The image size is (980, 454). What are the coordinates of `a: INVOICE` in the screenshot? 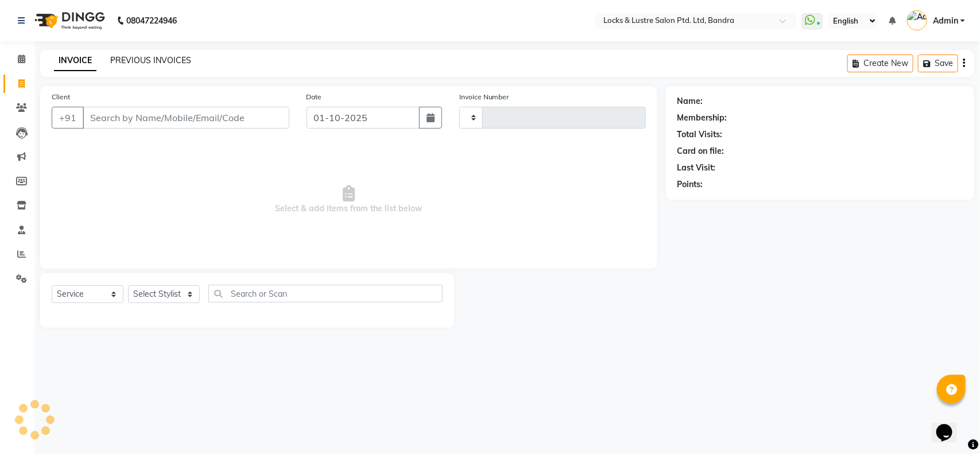 It's located at (75, 61).